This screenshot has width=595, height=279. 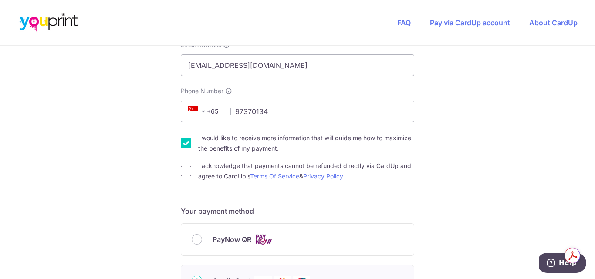 What do you see at coordinates (297, 239) in the screenshot?
I see `div: PayNow QR Cards logo` at bounding box center [297, 239].